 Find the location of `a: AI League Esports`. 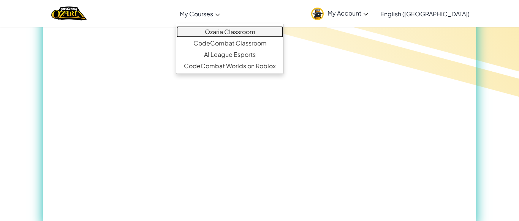

a: AI League Esports is located at coordinates (230, 55).